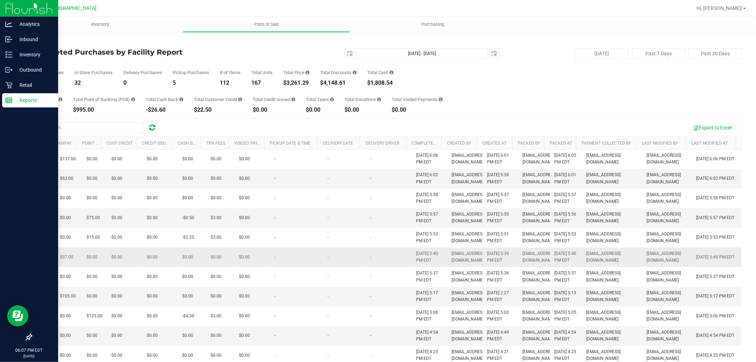  Describe the element at coordinates (93, 218) in the screenshot. I see `span: $75.00` at that location.